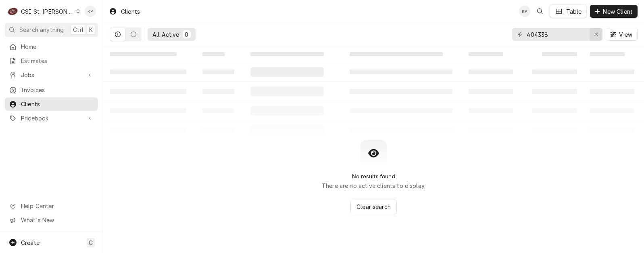 The height and width of the screenshot is (253, 644). I want to click on a: Invoices, so click(51, 90).